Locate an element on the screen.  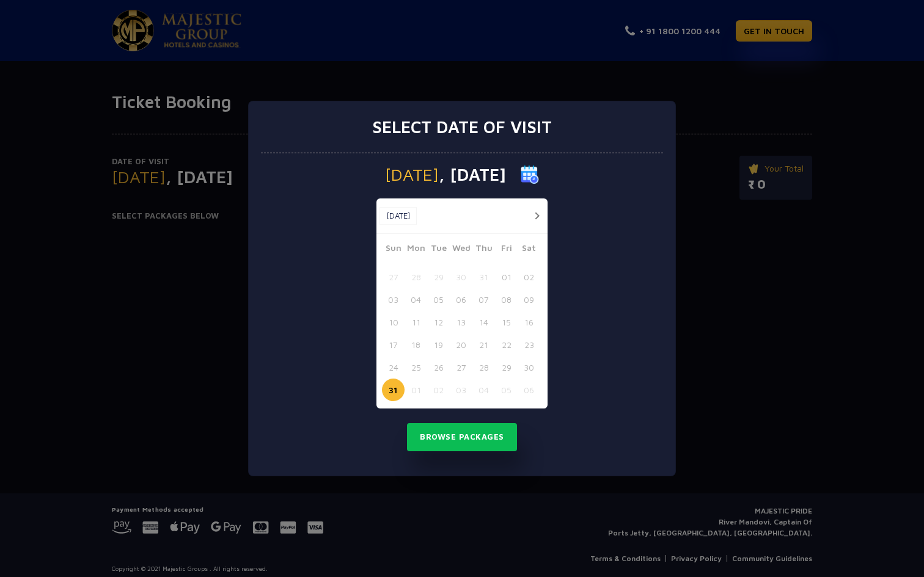
button: 08 is located at coordinates (506, 299).